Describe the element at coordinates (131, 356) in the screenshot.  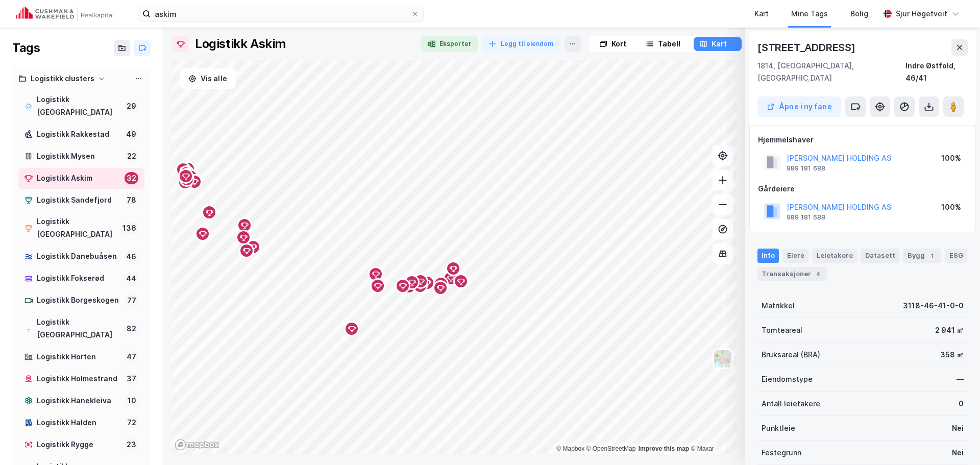
I see `div: 47` at that location.